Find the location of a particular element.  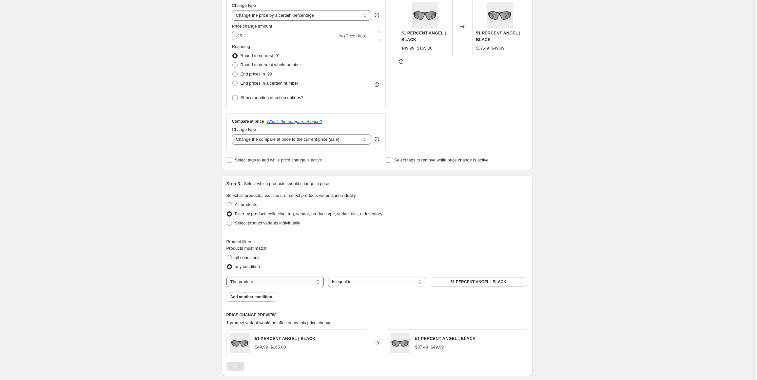

span: Products must match: is located at coordinates (247, 248).